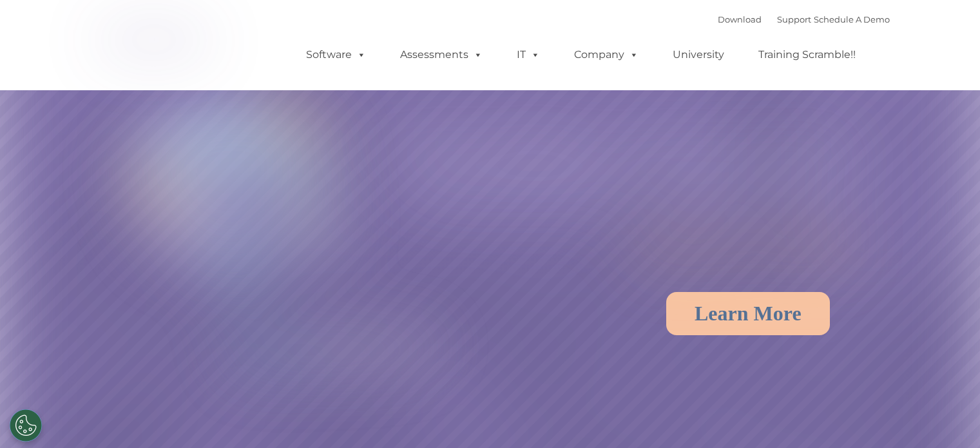 This screenshot has height=448, width=980. What do you see at coordinates (699, 54) in the screenshot?
I see `a: University` at bounding box center [699, 54].